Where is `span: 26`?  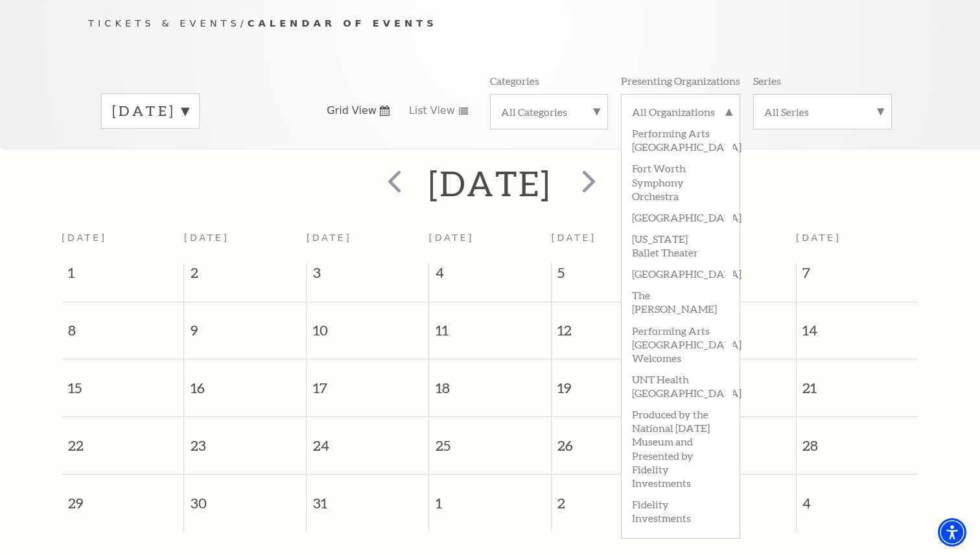
span: 26 is located at coordinates (612, 439).